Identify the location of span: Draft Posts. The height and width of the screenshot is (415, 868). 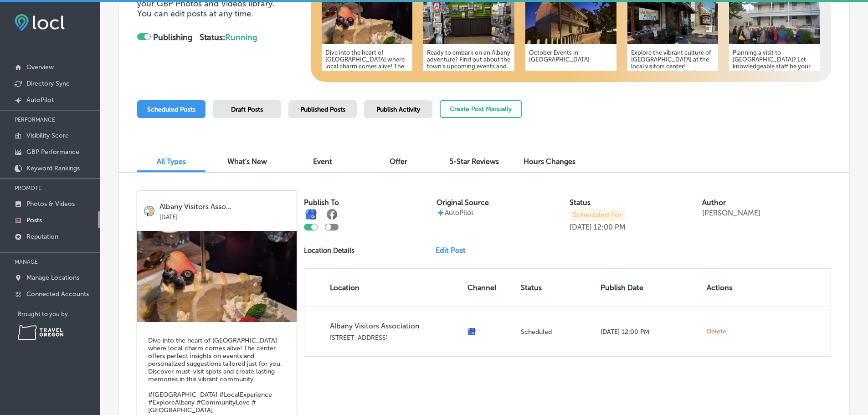
(247, 109).